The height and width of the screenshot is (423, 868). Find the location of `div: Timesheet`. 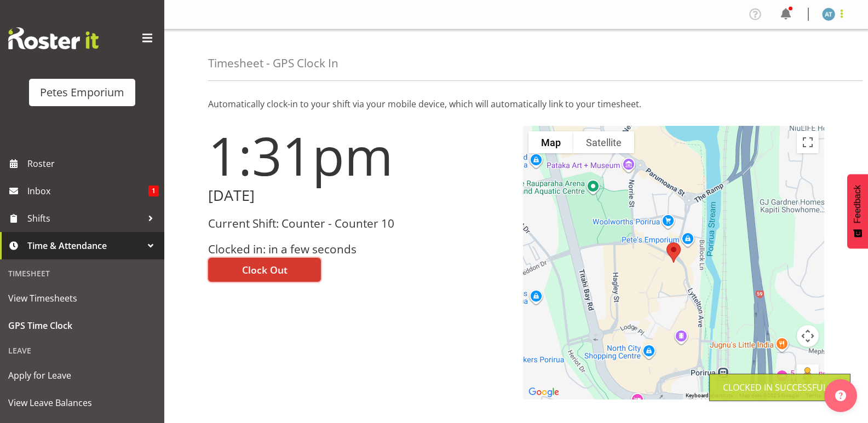

div: Timesheet is located at coordinates (82, 273).